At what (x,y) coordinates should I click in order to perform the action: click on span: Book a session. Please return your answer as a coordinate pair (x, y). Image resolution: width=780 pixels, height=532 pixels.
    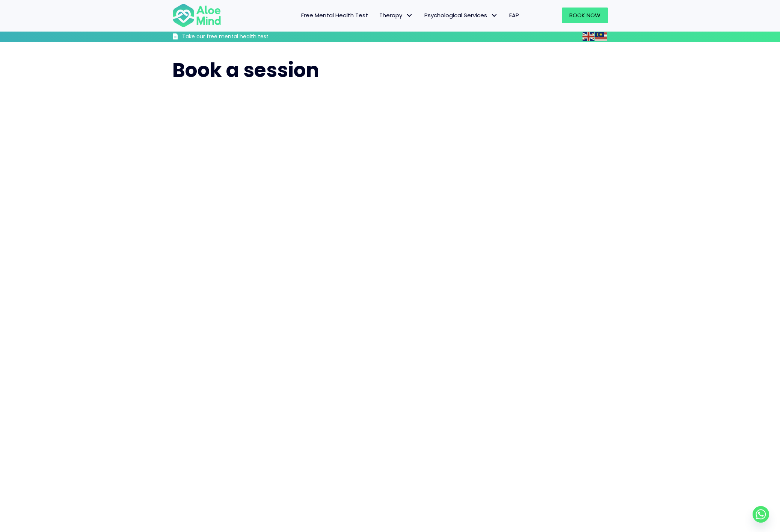
    Looking at the image, I should click on (246, 70).